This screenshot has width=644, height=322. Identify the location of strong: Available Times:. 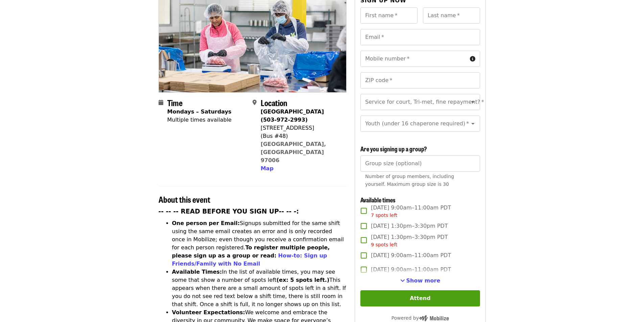
(197, 272).